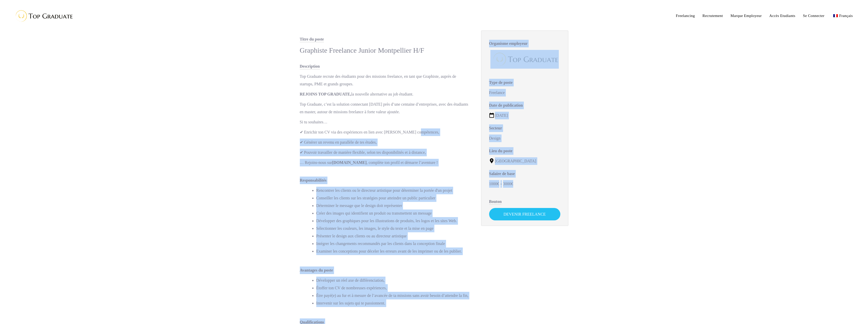 This screenshot has height=324, width=868. I want to click on li: Intervenir sur les sujets qui te passionnent., so click(393, 303).